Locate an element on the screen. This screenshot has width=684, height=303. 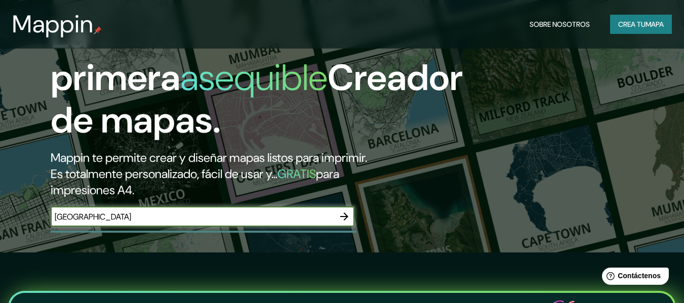
font: Es totalmente personalizado, fácil de usar y... is located at coordinates (164, 174).